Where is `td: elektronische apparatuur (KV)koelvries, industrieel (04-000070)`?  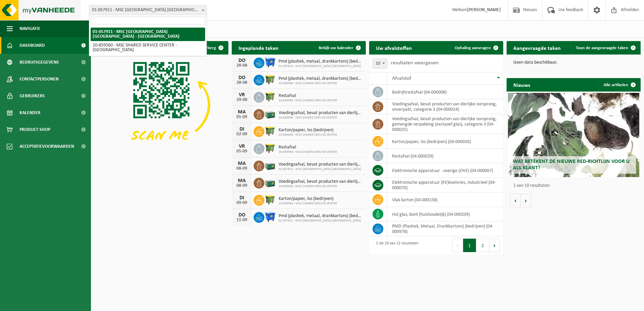 td: elektronische apparatuur (KV)koelvries, industrieel (04-000070) is located at coordinates (445, 185).